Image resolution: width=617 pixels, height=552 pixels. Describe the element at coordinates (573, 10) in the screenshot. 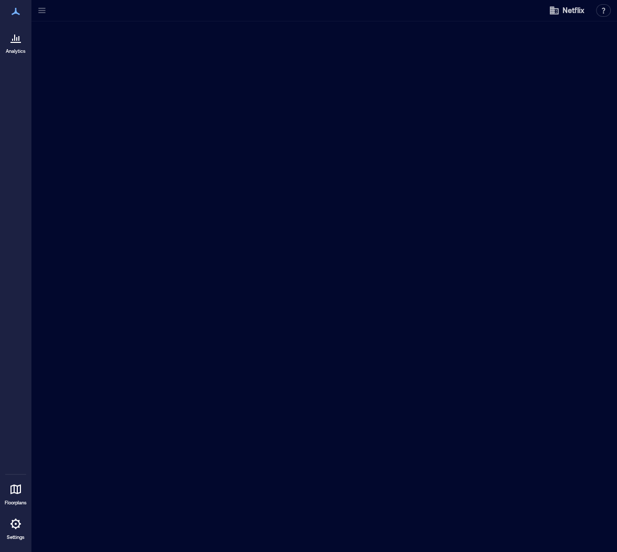

I see `span: Netflix` at that location.